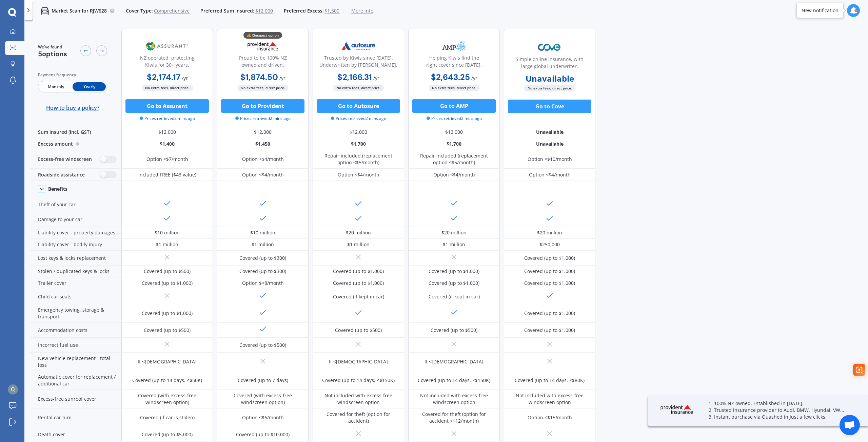  Describe the element at coordinates (76, 283) in the screenshot. I see `div: Trailer cover` at that location.